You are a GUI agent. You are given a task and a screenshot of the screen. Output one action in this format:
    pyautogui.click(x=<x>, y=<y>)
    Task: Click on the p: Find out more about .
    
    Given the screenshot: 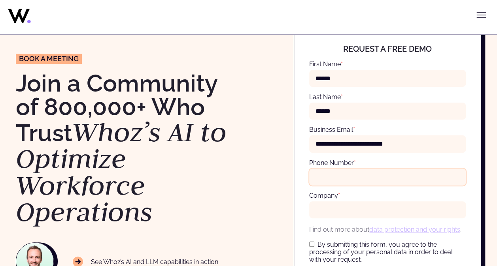 What is the action you would take?
    pyautogui.click(x=387, y=230)
    